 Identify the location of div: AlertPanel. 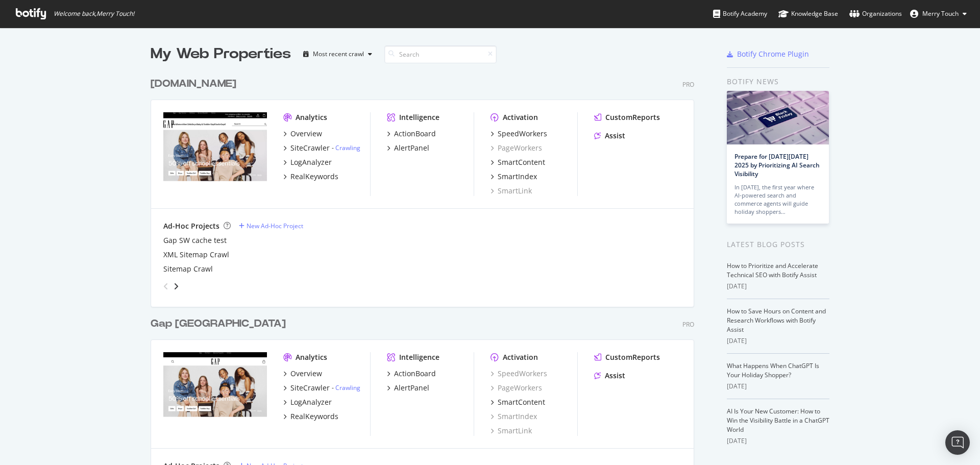
(412, 388).